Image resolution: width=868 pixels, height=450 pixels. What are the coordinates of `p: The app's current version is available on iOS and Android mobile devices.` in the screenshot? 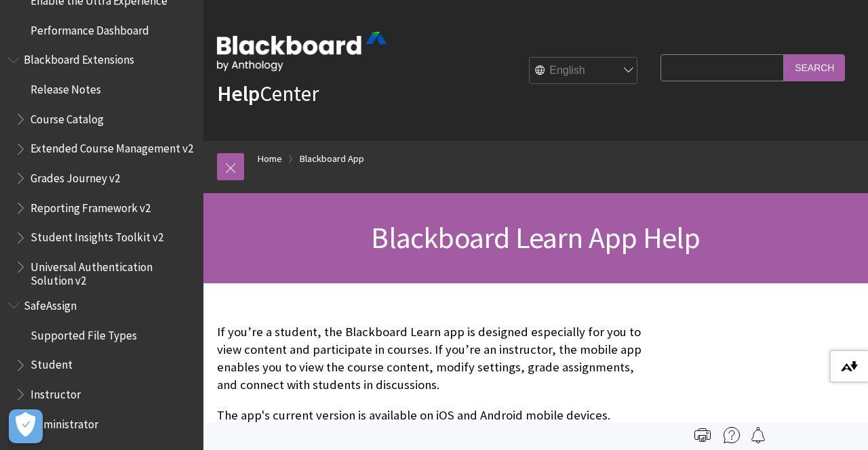 It's located at (436, 415).